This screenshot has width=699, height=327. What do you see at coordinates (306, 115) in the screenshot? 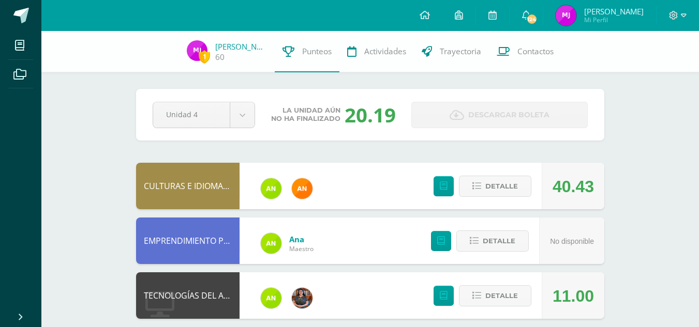
I see `span: La unidad aún no ha finalizado` at bounding box center [306, 115].